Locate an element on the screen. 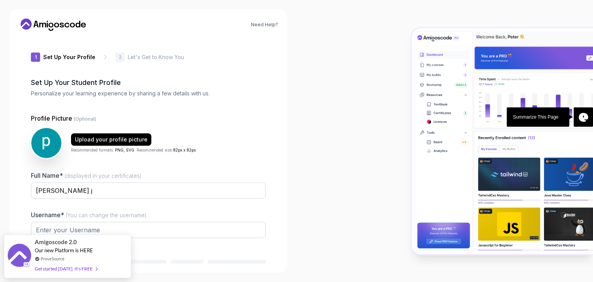  div: Upload your profile picture is located at coordinates (111, 139).